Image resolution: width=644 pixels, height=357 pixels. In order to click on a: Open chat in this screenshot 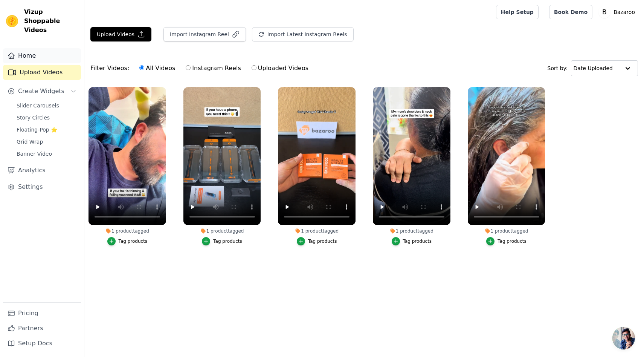, I will do `click(623, 338)`.